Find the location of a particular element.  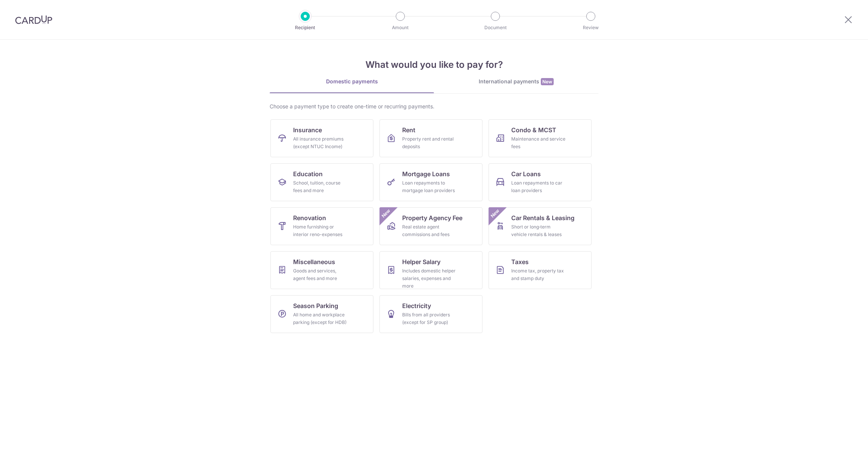

span: Renovation is located at coordinates (309, 218).